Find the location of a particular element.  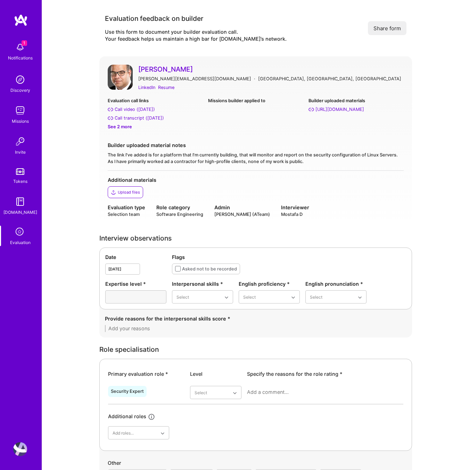

div: https://linuxguard.io/ is located at coordinates (340, 109).